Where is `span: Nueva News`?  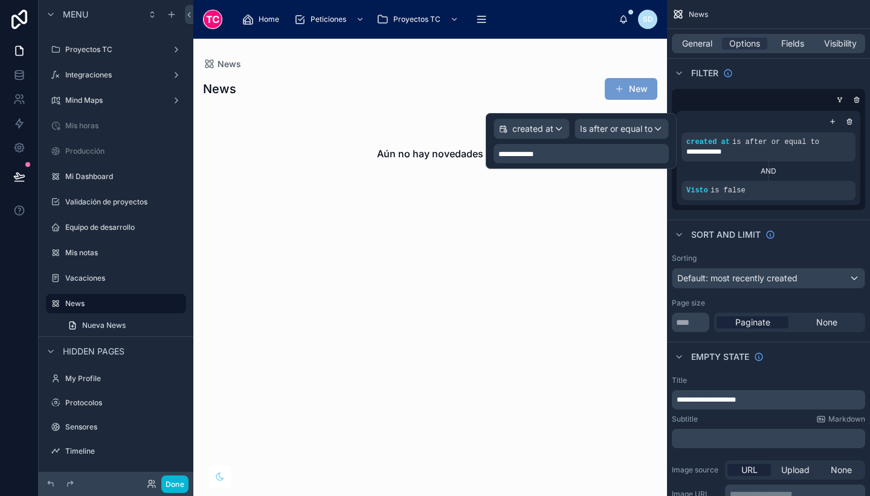 span: Nueva News is located at coordinates (104, 325).